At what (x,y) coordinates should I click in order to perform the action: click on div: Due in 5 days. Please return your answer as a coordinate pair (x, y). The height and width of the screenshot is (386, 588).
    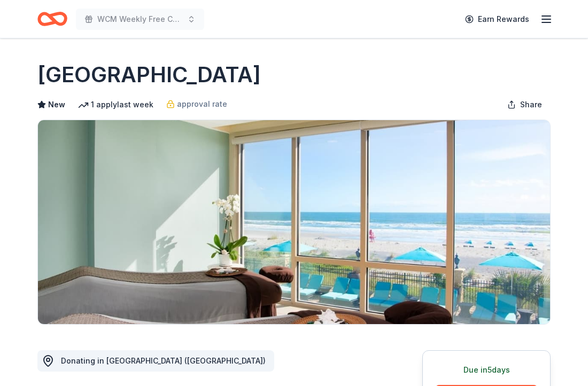
    Looking at the image, I should click on (486, 370).